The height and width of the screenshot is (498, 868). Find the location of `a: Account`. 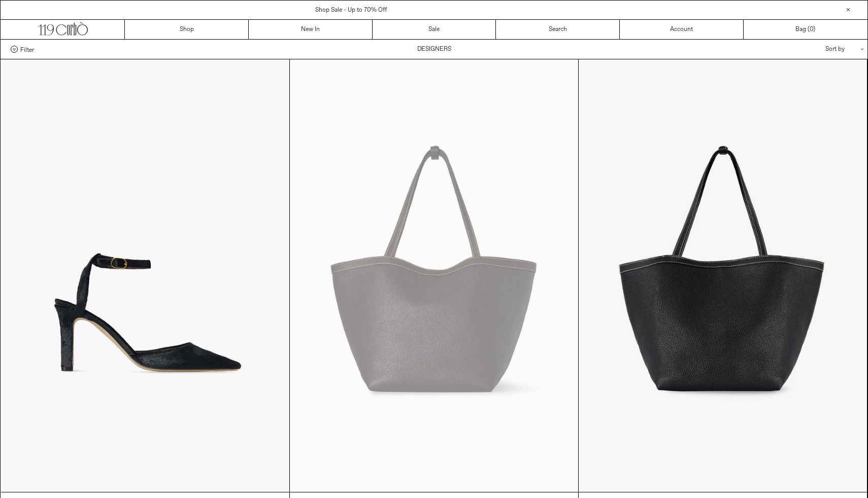

a: Account is located at coordinates (682, 30).